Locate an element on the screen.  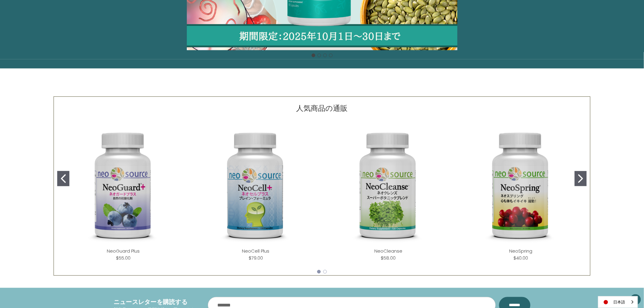
img: NeoGuard Plus is located at coordinates (123, 186).